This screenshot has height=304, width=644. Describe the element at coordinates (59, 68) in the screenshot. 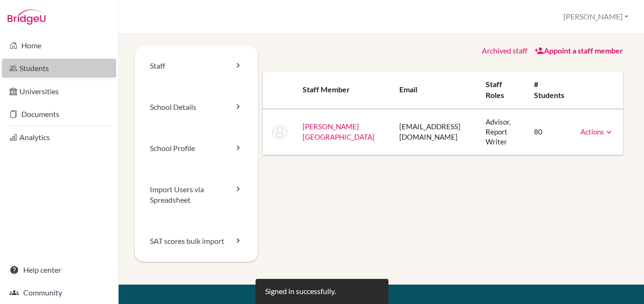

I see `a: Students` at that location.